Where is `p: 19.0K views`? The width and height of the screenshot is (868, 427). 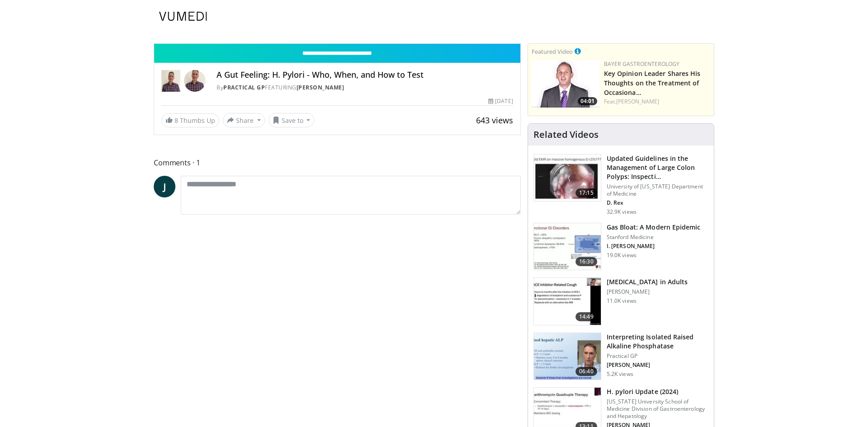 p: 19.0K views is located at coordinates (621, 255).